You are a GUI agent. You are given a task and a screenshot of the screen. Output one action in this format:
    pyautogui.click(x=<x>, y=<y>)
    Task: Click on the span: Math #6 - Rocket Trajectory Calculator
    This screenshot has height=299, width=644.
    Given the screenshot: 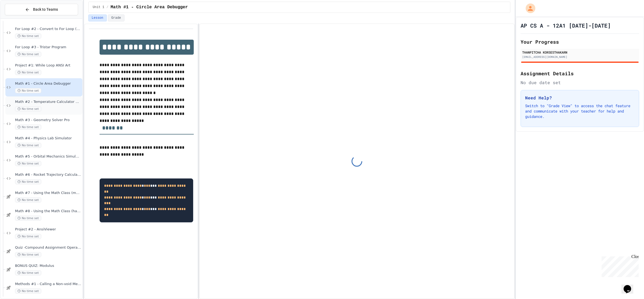 What is the action you would take?
    pyautogui.click(x=48, y=175)
    